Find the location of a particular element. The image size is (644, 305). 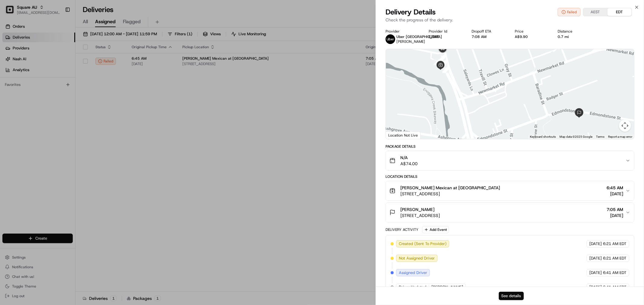

div: 4 is located at coordinates (437, 62).